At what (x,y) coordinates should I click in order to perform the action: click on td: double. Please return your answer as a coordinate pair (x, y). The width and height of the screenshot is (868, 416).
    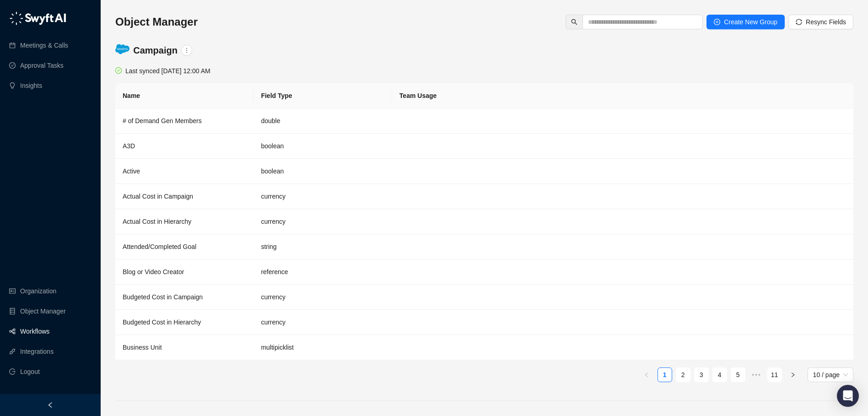
    Looking at the image, I should click on (322, 120).